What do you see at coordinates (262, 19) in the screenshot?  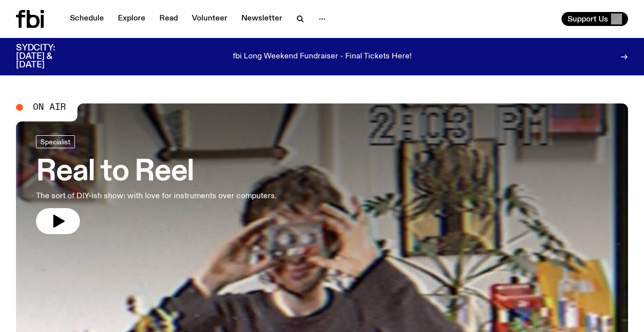 I see `a: Newsletter` at bounding box center [262, 19].